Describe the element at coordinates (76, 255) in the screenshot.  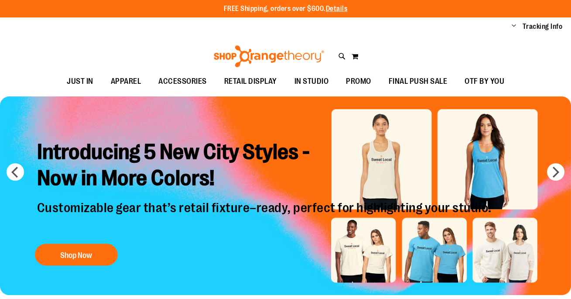
I see `button: Shop Now` at that location.